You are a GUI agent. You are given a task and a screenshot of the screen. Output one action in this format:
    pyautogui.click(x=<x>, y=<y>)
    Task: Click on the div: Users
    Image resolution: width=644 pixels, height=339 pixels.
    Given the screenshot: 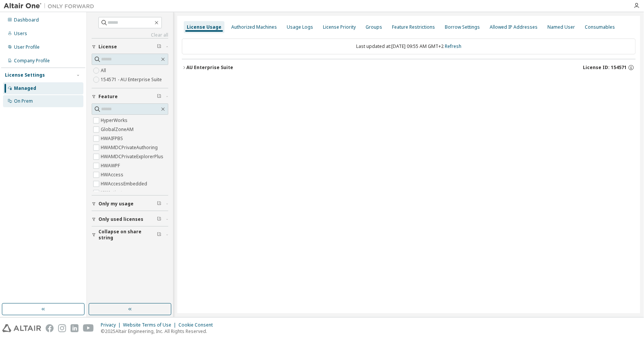 What is the action you would take?
    pyautogui.click(x=20, y=34)
    